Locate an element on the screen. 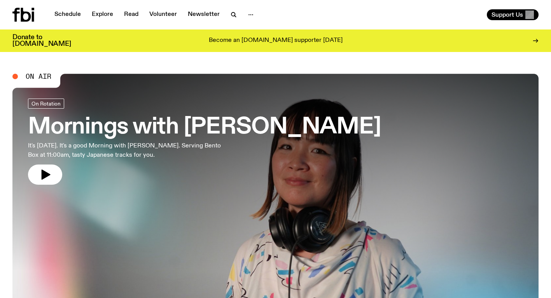  a: Volunteer is located at coordinates (163, 15).